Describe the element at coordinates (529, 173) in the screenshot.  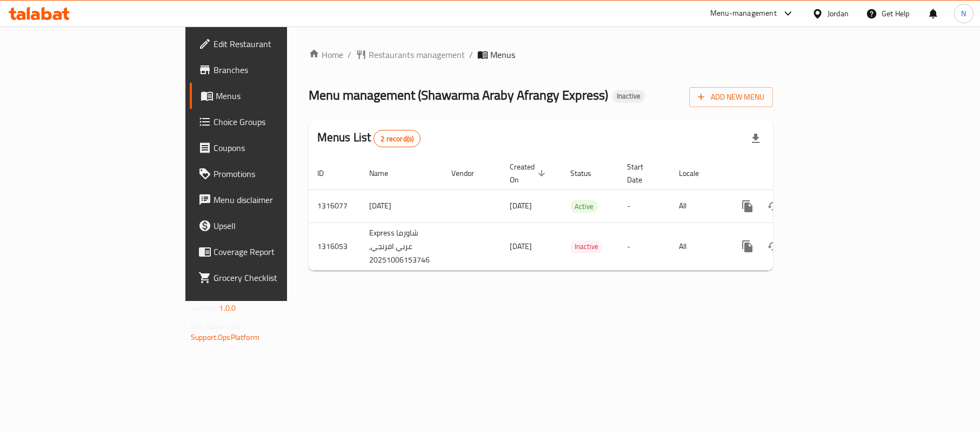
I see `span: Created On` at that location.